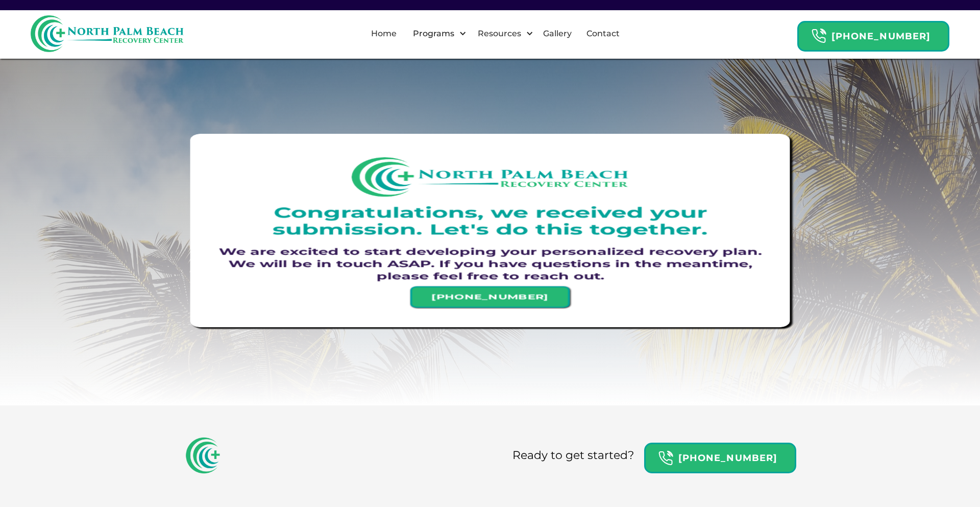 The image size is (980, 507). I want to click on div: Ready to get started?, so click(573, 456).